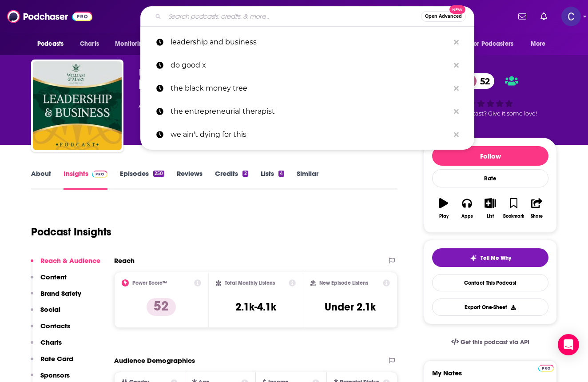 Image resolution: width=588 pixels, height=382 pixels. What do you see at coordinates (307, 88) in the screenshot?
I see `a: the black money tree` at bounding box center [307, 88].